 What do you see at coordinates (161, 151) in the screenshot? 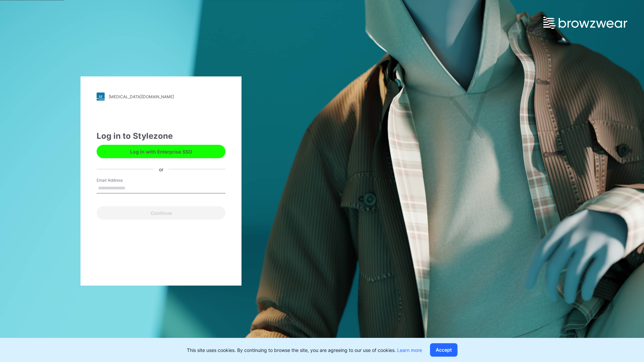
I see `button: Log in with Enterprise SSO` at bounding box center [161, 151].